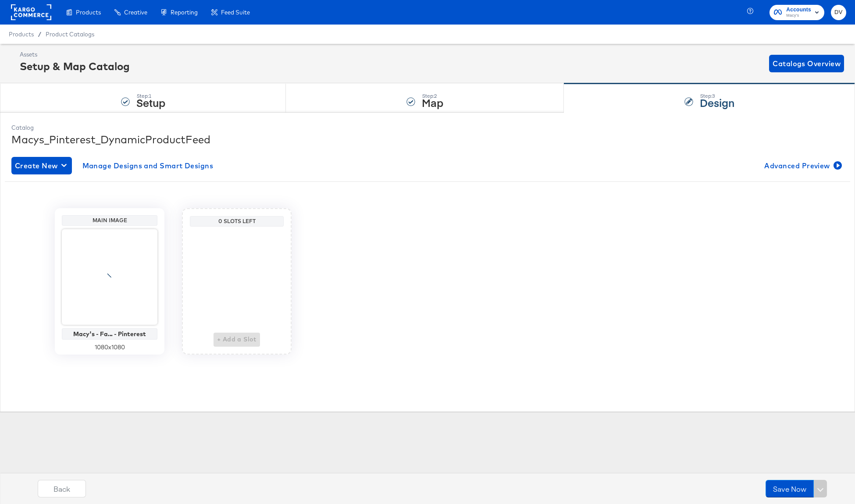  I want to click on div: 1080 x 1080, so click(109, 347).